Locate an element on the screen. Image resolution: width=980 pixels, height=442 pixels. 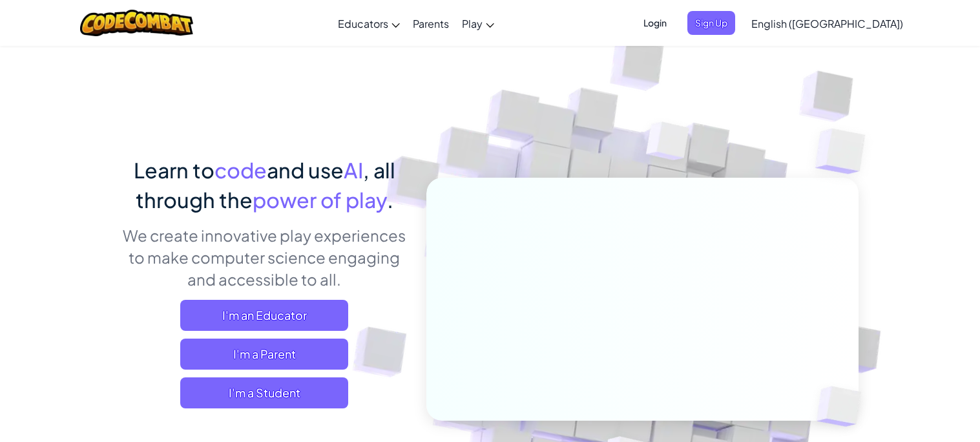
a: Educators is located at coordinates (369, 23).